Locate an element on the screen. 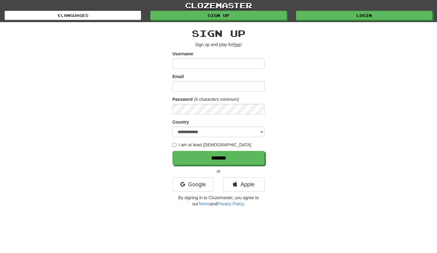 The image size is (437, 253). p: or is located at coordinates (218, 171).